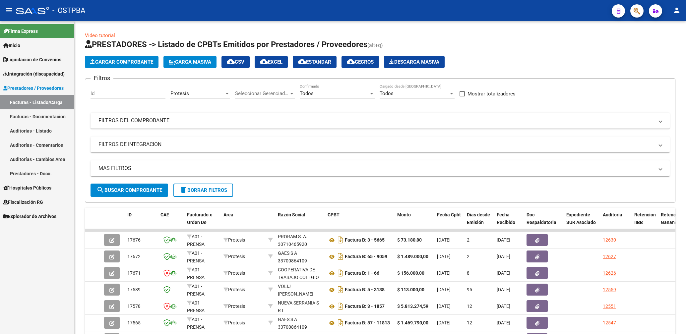 The height and width of the screenshot is (334, 686). Describe the element at coordinates (171, 223) in the screenshot. I see `datatable-header-cell: CAE` at that location.